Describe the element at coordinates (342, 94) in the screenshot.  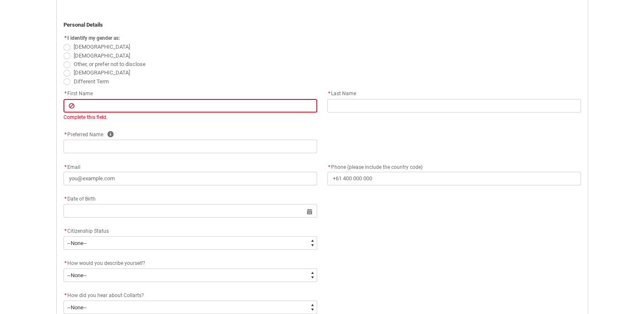
I see `span: Last Name` at that location.